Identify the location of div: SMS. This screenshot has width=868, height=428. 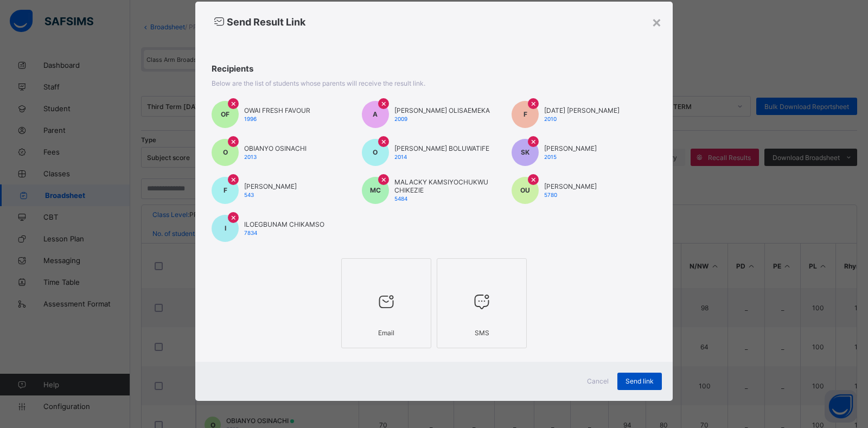
(482, 333).